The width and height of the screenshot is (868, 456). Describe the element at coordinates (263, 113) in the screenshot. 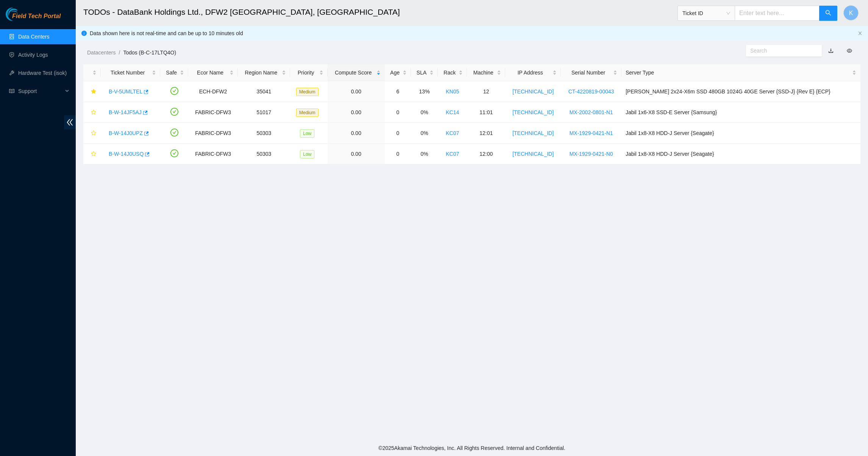

I see `td: 51017` at that location.